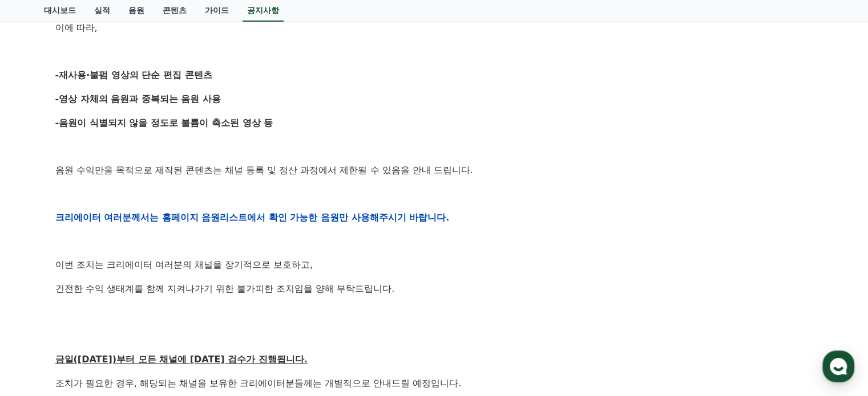  I want to click on a: 대화, so click(111, 316).